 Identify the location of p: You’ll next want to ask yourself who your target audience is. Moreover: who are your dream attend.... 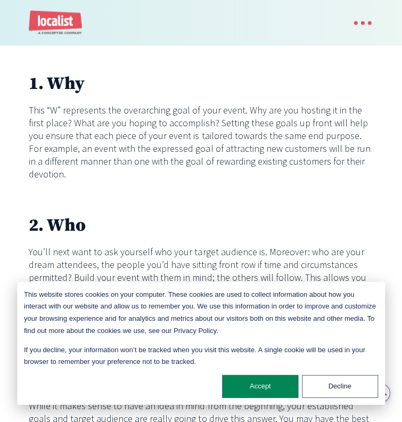
(201, 277).